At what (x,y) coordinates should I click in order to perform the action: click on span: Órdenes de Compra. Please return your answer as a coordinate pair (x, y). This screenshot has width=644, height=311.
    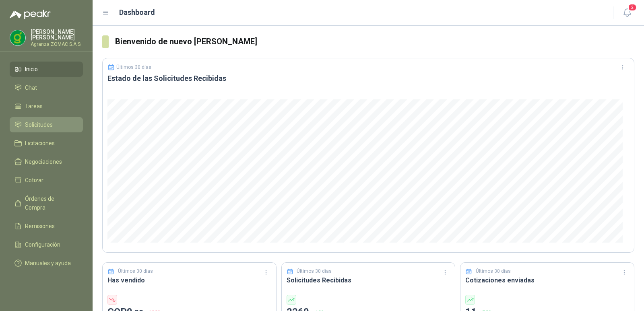
    Looking at the image, I should click on (50, 203).